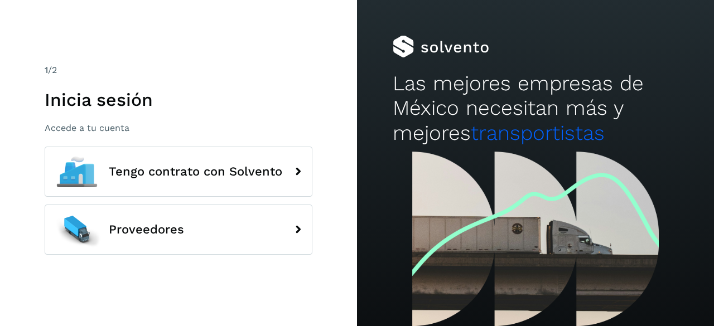  Describe the element at coordinates (178, 172) in the screenshot. I see `button: Tengo contrato con Solvento` at that location.